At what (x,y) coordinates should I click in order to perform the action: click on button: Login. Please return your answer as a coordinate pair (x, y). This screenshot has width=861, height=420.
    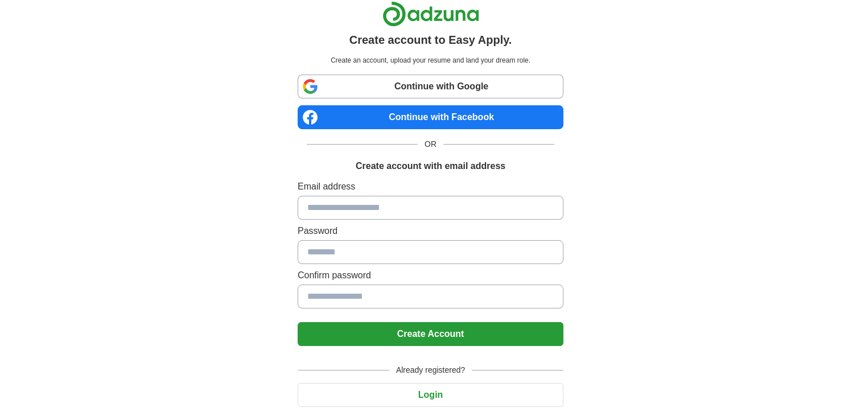
    Looking at the image, I should click on (430, 395).